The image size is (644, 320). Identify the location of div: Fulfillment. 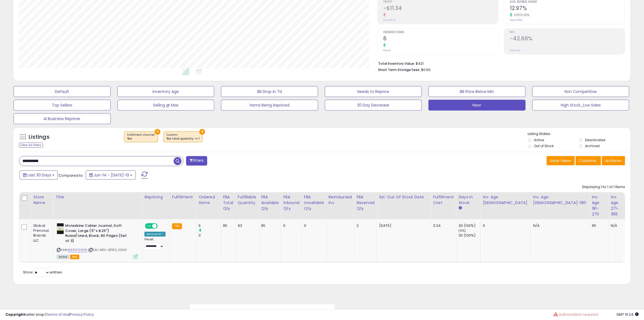
(183, 197).